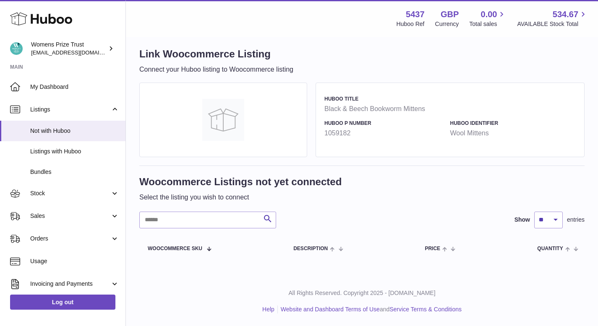  Describe the element at coordinates (240, 182) in the screenshot. I see `h1: Woocommerce Listings not yet connected` at that location.